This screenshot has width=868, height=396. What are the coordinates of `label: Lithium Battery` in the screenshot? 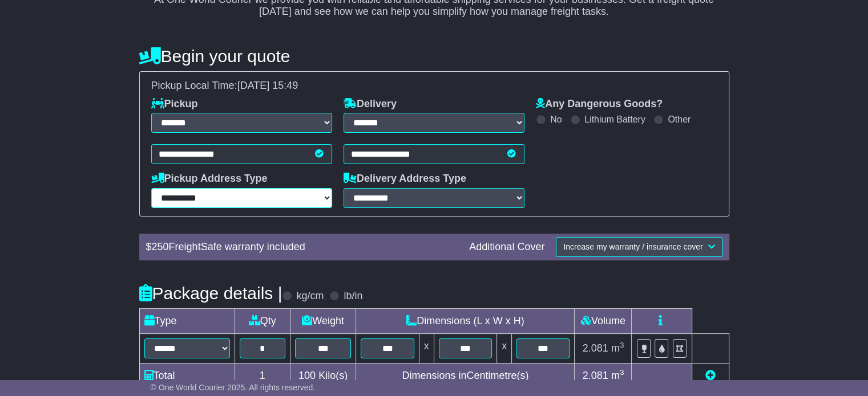 It's located at (615, 119).